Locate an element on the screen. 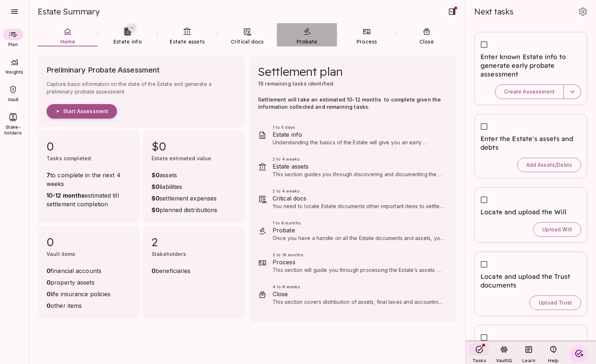  span: assets is located at coordinates (184, 175).